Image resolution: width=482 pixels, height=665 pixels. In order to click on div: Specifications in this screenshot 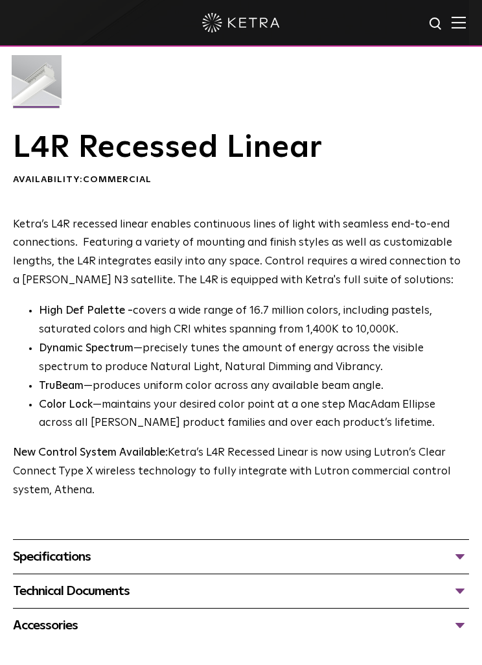, I will do `click(241, 557)`.